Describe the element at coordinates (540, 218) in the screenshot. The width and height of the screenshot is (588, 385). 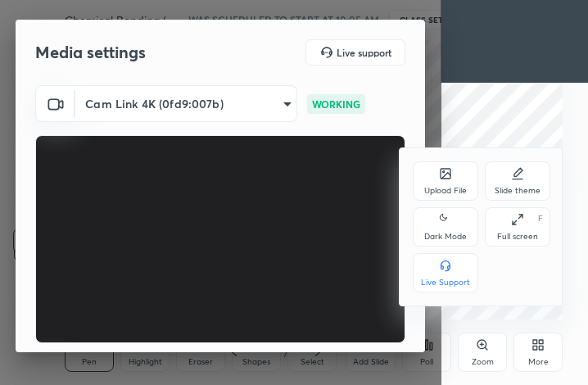
I see `div: F` at that location.